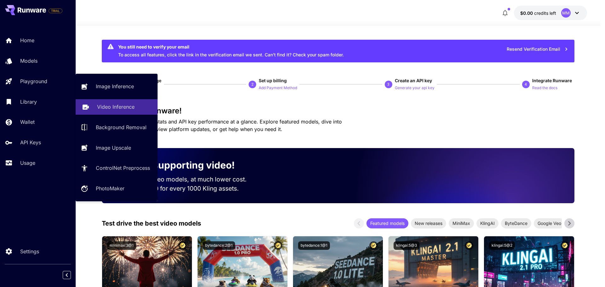 This screenshot has width=605, height=287. Describe the element at coordinates (116, 107) in the screenshot. I see `p: Video Inference` at that location.